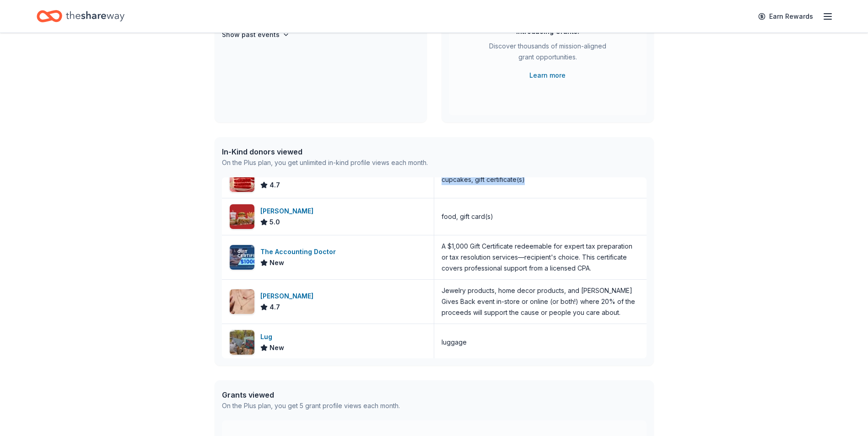 The height and width of the screenshot is (436, 868). I want to click on div: In-Kind donors viewed, so click(325, 152).